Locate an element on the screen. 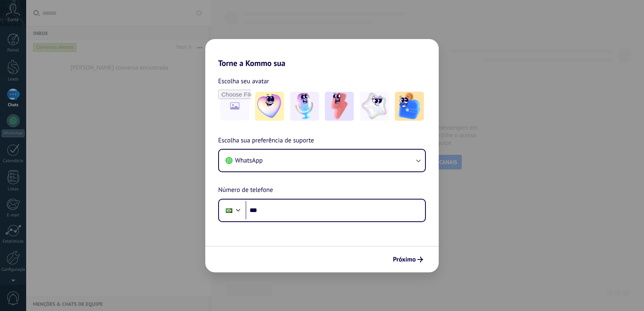 This screenshot has width=644, height=311. img: -1.jpeg is located at coordinates (270, 106).